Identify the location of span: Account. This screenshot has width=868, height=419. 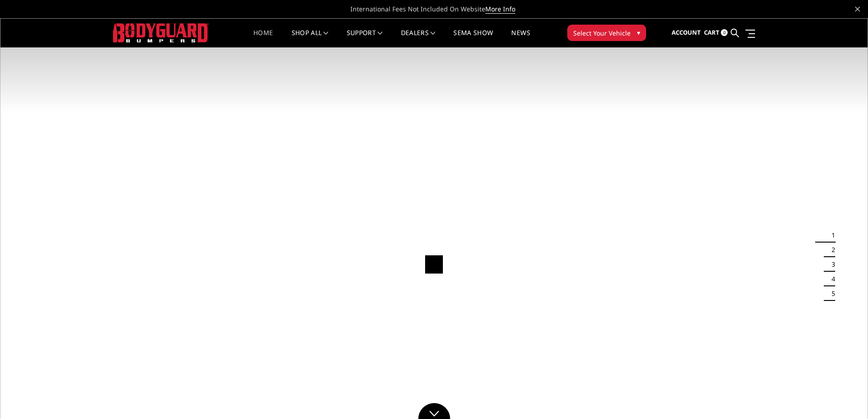
(686, 33).